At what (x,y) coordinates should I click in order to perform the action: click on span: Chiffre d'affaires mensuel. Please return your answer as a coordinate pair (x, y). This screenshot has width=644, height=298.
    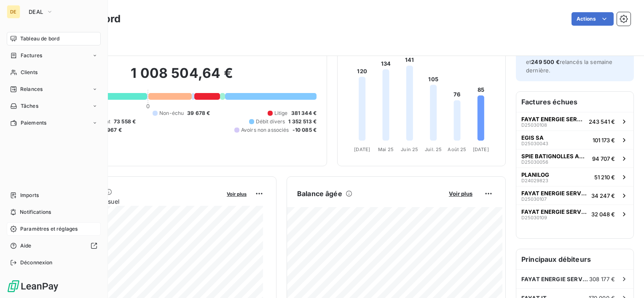
    Looking at the image, I should click on (134, 202).